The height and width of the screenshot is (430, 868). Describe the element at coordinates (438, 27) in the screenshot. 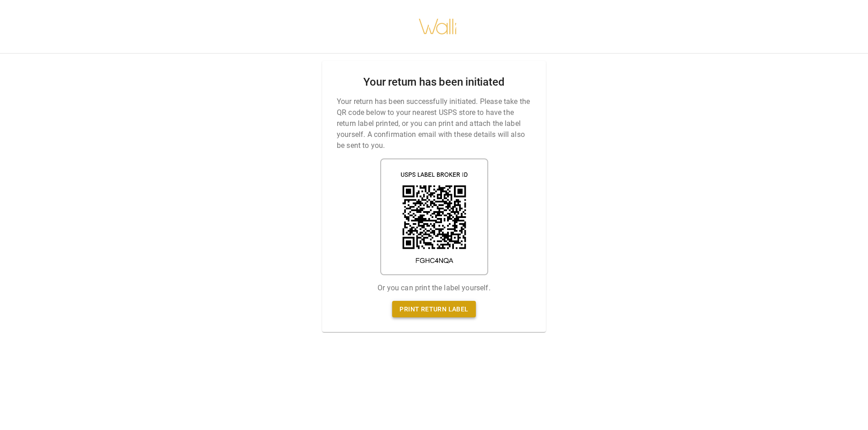

I see `img: walli-inc.myshopify.com` at that location.